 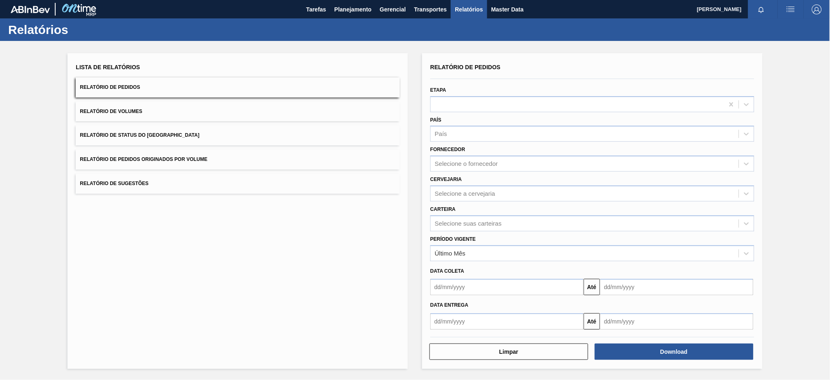 I want to click on span: Data entrega, so click(x=449, y=305).